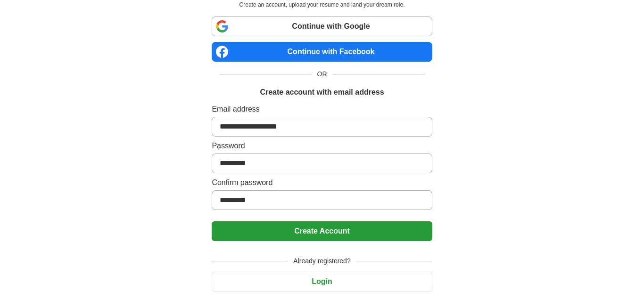  I want to click on a: Continue with Facebook, so click(321, 52).